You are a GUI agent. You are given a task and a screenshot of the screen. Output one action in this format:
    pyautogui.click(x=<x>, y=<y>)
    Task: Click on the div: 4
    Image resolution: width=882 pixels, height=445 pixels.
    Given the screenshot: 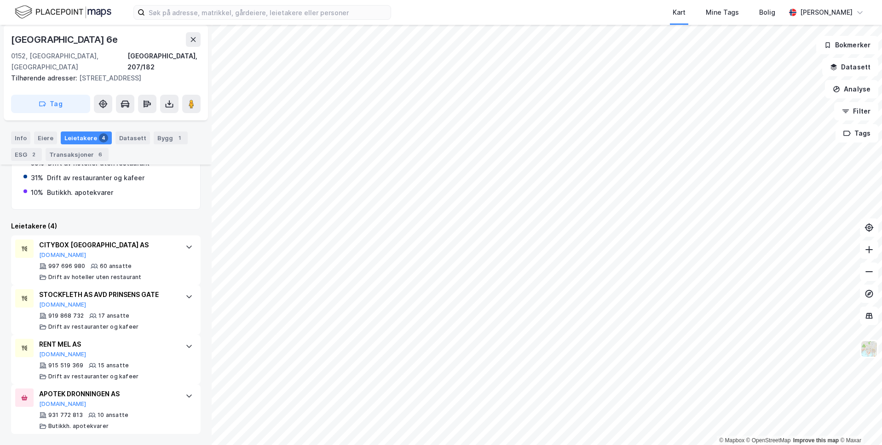 What is the action you would take?
    pyautogui.click(x=103, y=138)
    